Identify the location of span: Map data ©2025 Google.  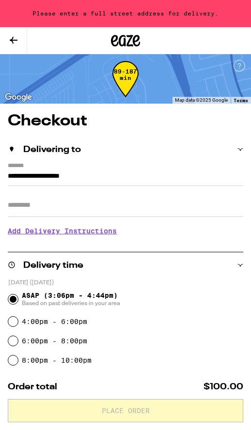
(201, 100).